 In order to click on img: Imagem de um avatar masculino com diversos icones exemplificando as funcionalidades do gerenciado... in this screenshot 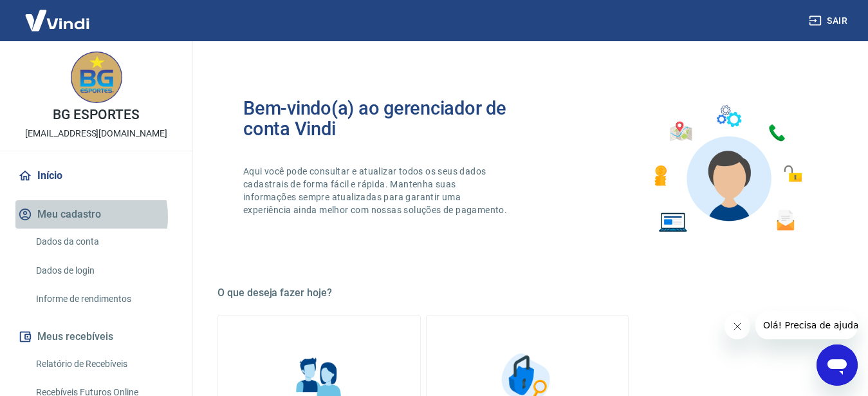, I will do `click(727, 168)`.